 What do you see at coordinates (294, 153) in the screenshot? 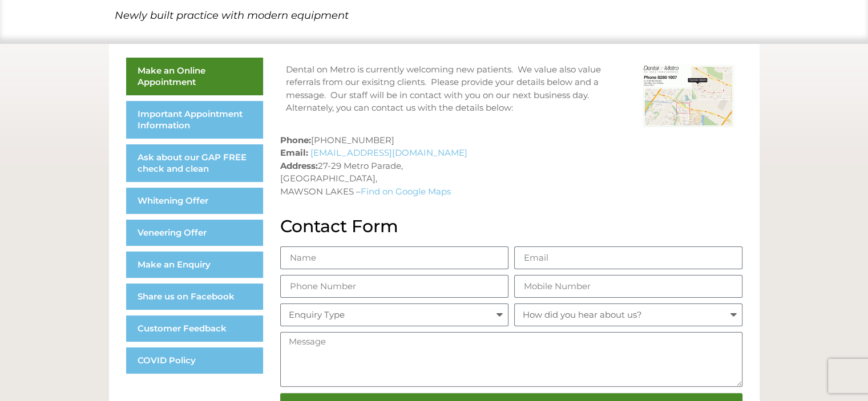
I see `strong: Email:` at bounding box center [294, 153].